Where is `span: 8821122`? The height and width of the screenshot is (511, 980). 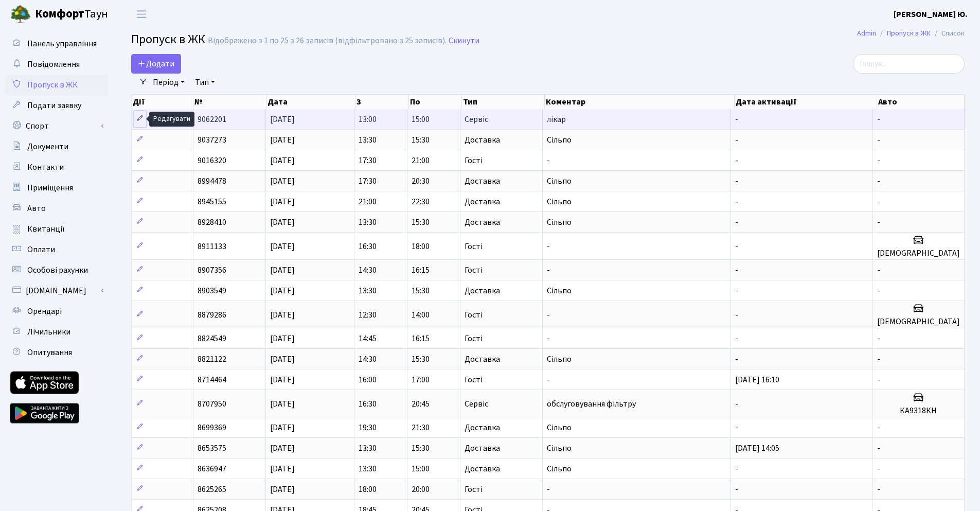 span: 8821122 is located at coordinates (212, 359).